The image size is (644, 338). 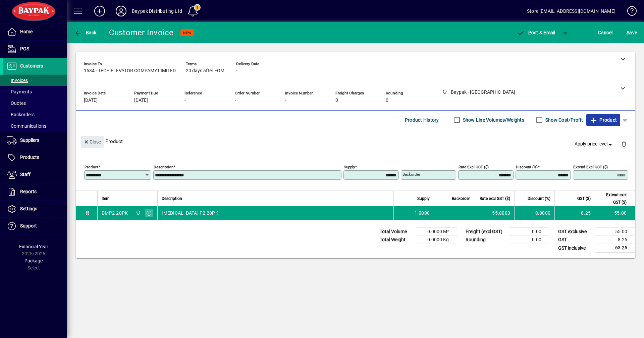 I want to click on td: 0.0000 M³, so click(x=437, y=232).